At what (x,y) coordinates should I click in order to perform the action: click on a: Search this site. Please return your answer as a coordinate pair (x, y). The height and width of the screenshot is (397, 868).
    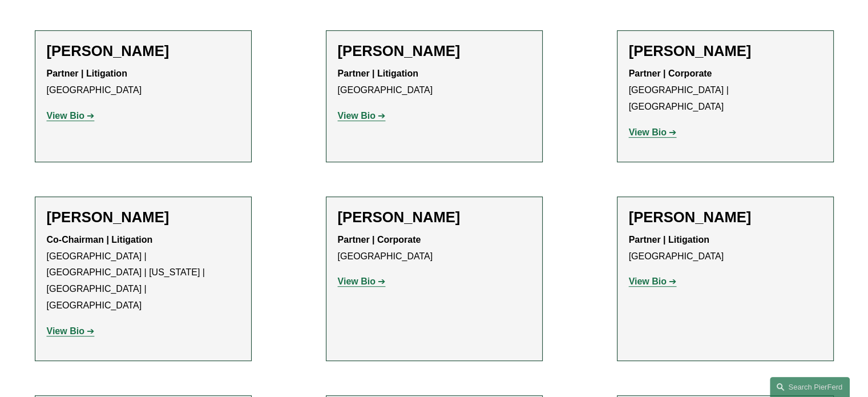
    Looking at the image, I should click on (810, 387).